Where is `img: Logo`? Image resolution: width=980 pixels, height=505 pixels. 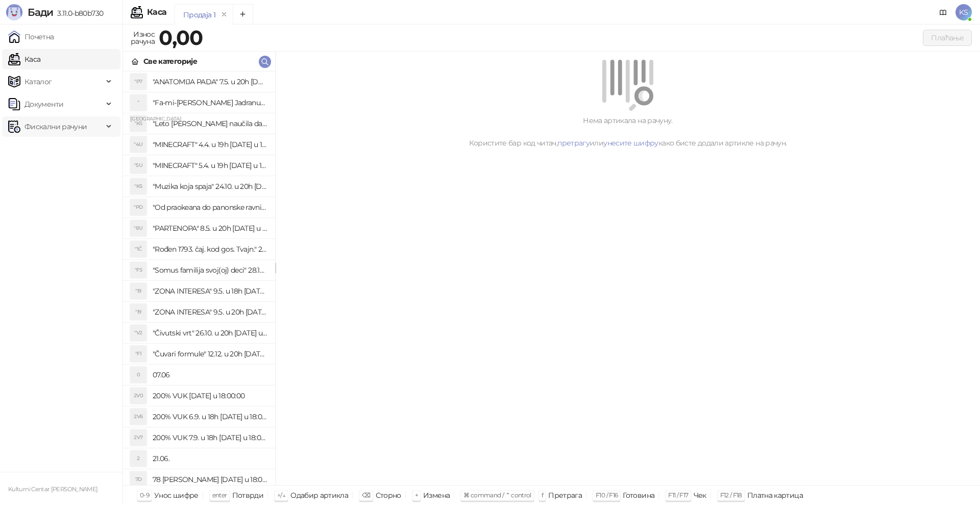
img: Logo is located at coordinates (15, 12).